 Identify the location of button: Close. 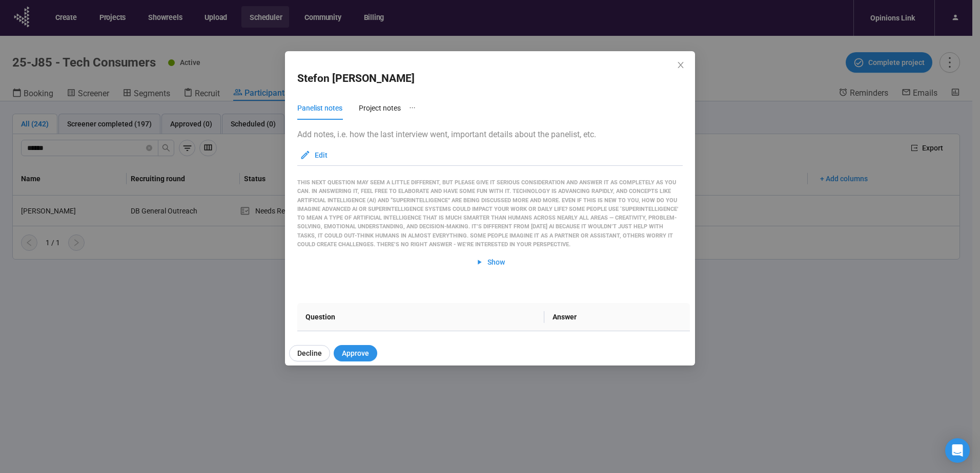
(680, 66).